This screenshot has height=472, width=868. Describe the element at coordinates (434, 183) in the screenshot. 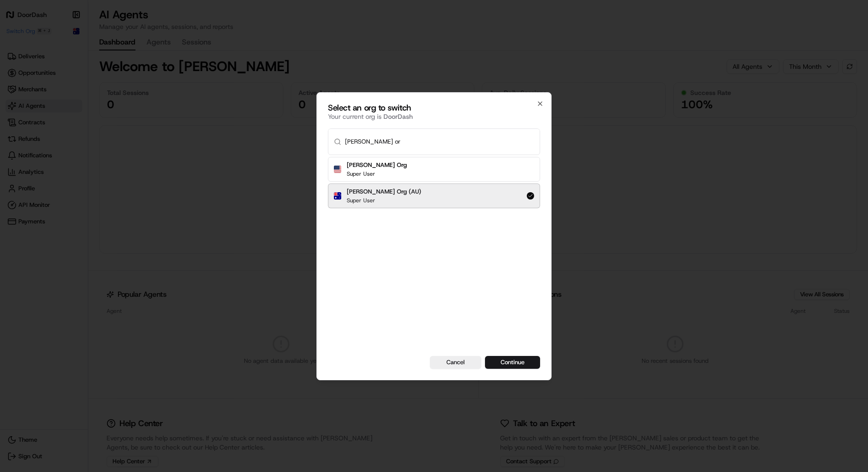

I see `div: Suggestions` at that location.